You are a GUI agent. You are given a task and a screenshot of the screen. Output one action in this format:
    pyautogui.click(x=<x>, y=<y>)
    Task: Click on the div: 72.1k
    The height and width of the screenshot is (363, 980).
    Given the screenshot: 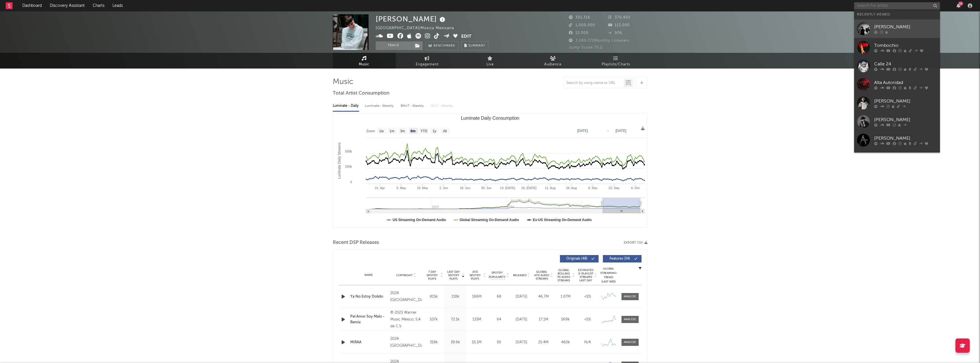 What is the action you would take?
    pyautogui.click(x=455, y=320)
    